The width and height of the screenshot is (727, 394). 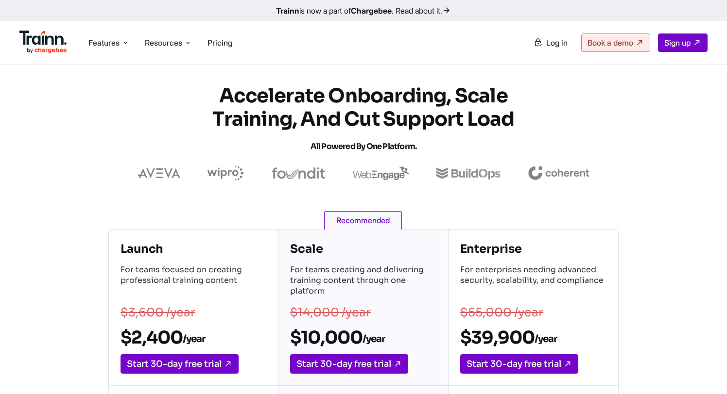 What do you see at coordinates (363, 221) in the screenshot?
I see `span: Recommended` at bounding box center [363, 221].